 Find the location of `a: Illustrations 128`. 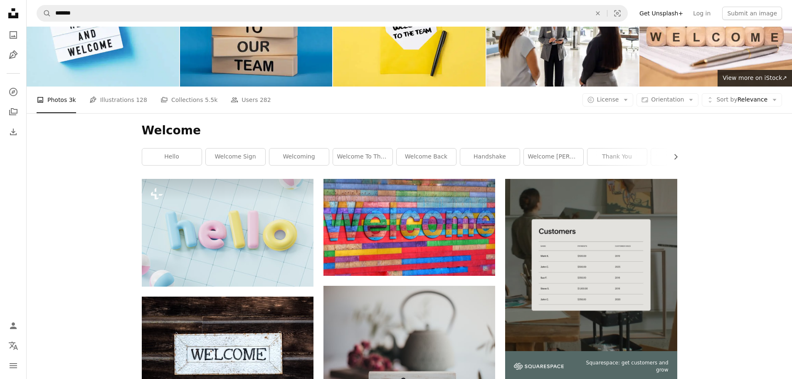

a: Illustrations 128 is located at coordinates (118, 100).